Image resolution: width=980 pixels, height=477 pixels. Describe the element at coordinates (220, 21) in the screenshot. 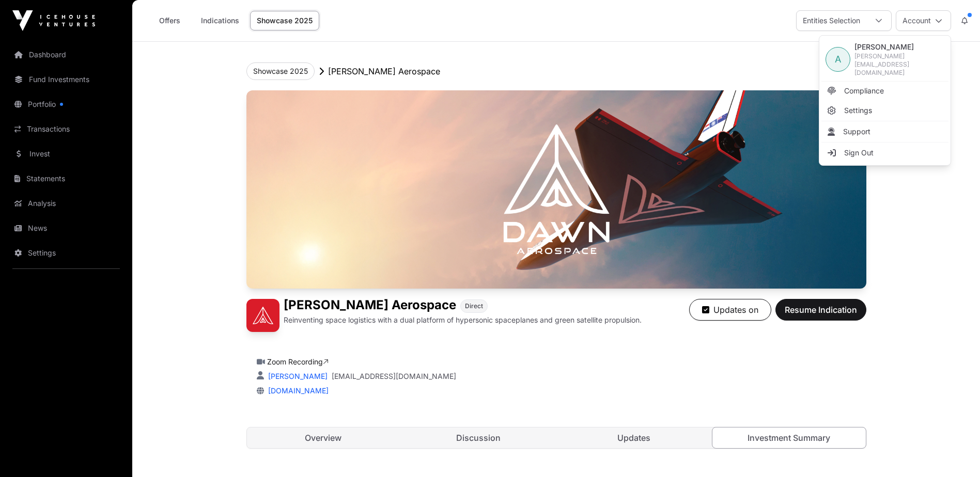

I see `a: Indications` at that location.